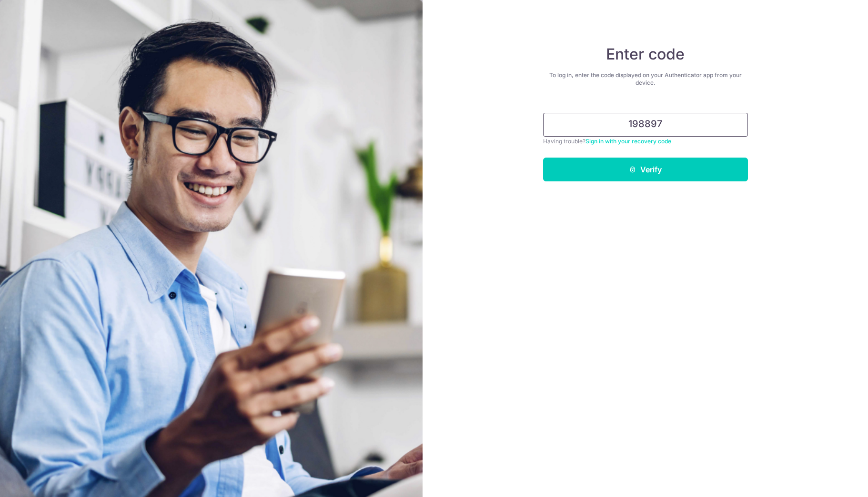  What do you see at coordinates (645, 142) in the screenshot?
I see `div: Having trouble?` at bounding box center [645, 142].